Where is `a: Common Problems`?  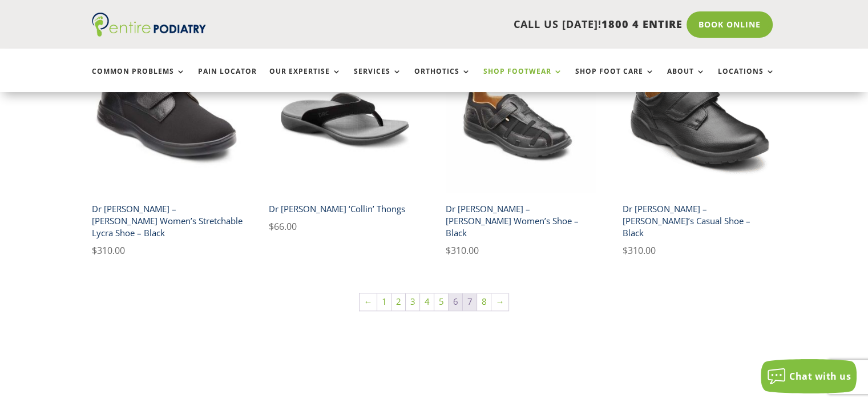 a: Common Problems is located at coordinates (139, 79).